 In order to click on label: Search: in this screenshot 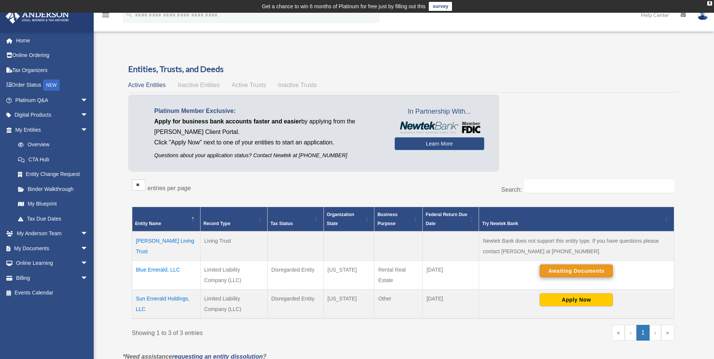, I will do `click(511, 189)`.